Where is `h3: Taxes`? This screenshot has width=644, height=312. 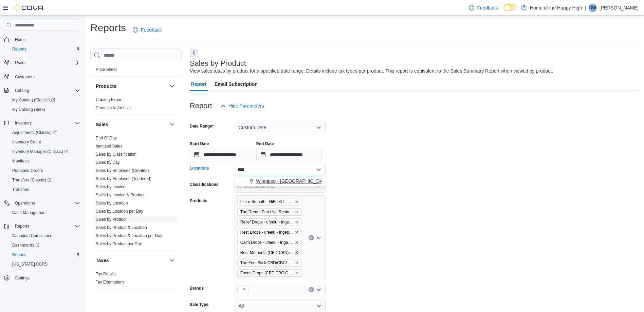 h3: Taxes is located at coordinates (102, 261).